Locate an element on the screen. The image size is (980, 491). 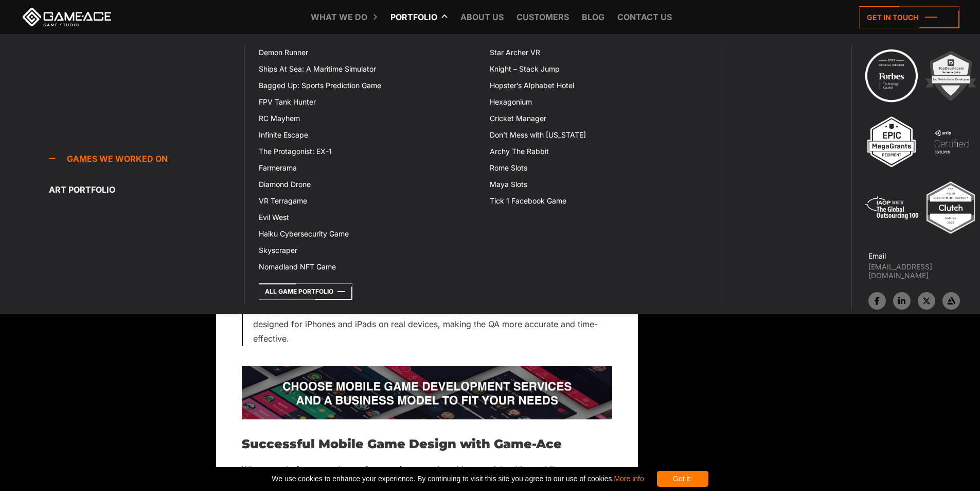
strong: Email is located at coordinates (878, 255).